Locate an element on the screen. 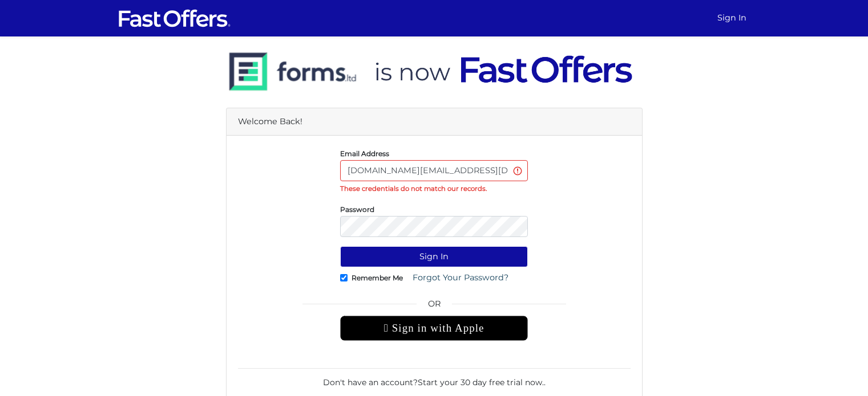 This screenshot has height=396, width=868. input: E-Mail is located at coordinates (433, 170).